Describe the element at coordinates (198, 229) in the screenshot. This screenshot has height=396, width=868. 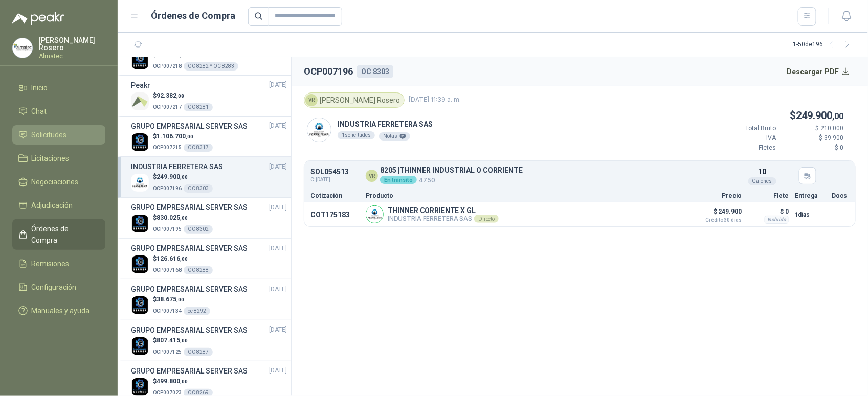
I see `div: OC 8302` at that location.